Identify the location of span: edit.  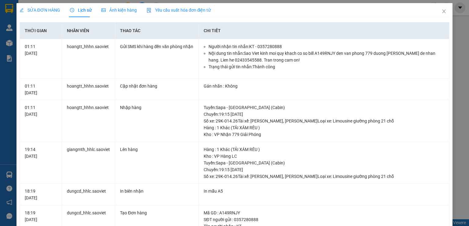
(22, 10).